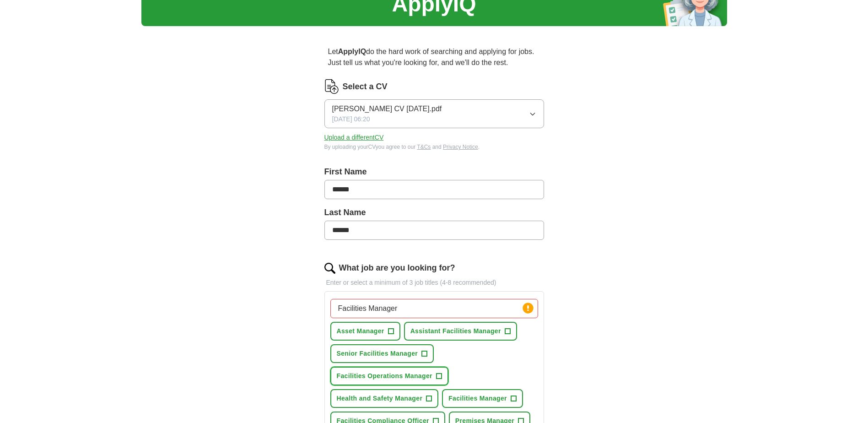  What do you see at coordinates (435, 282) in the screenshot?
I see `p: Enter or select a minimum of 3 job titles (4-8 recommended)` at bounding box center [435, 282].